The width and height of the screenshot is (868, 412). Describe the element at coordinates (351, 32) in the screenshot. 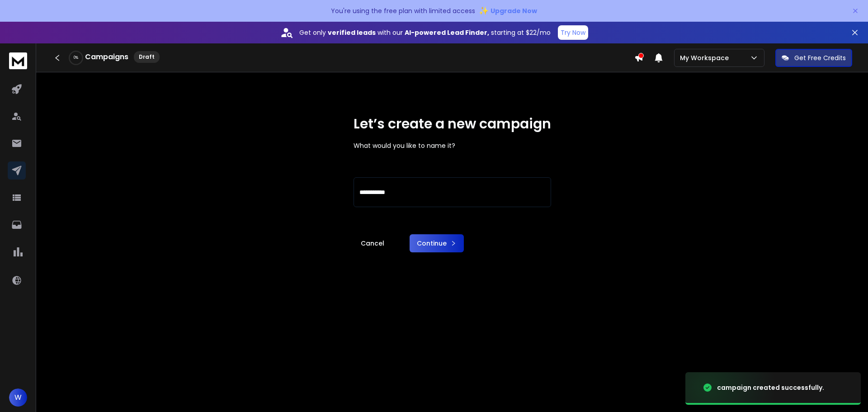

I see `strong: verified leads` at that location.